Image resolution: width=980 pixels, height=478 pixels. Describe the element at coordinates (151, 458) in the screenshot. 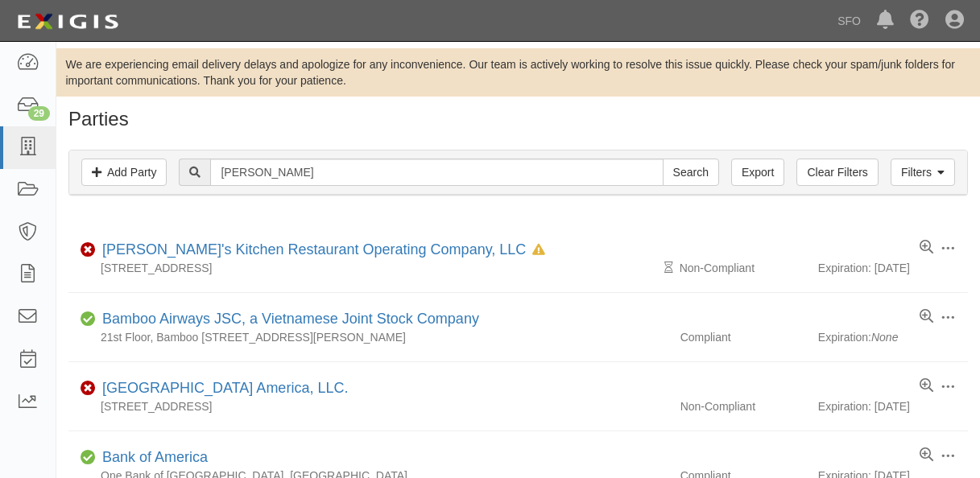

I see `div: Bank of America` at that location.